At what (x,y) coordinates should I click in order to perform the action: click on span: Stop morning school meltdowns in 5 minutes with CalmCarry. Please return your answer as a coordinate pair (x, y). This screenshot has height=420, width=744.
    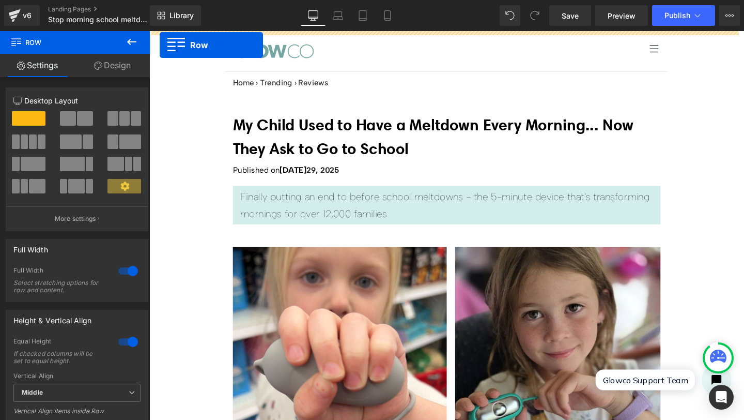
    Looking at the image, I should click on (98, 20).